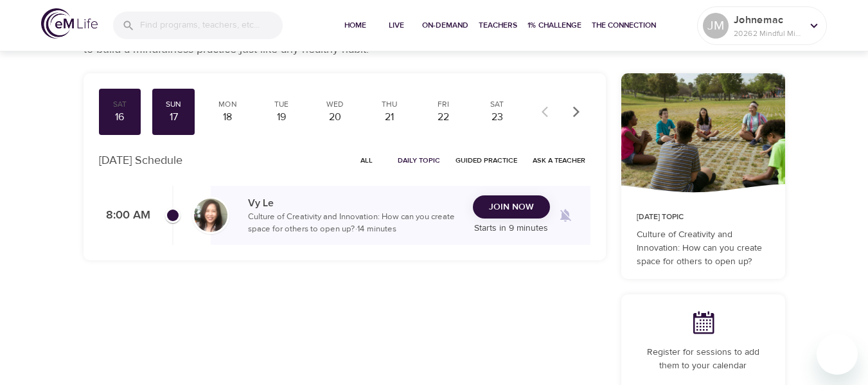  What do you see at coordinates (703, 248) in the screenshot?
I see `p: Culture of Creativity and Innovation: How can you create space for others to open up?` at bounding box center [703, 248].